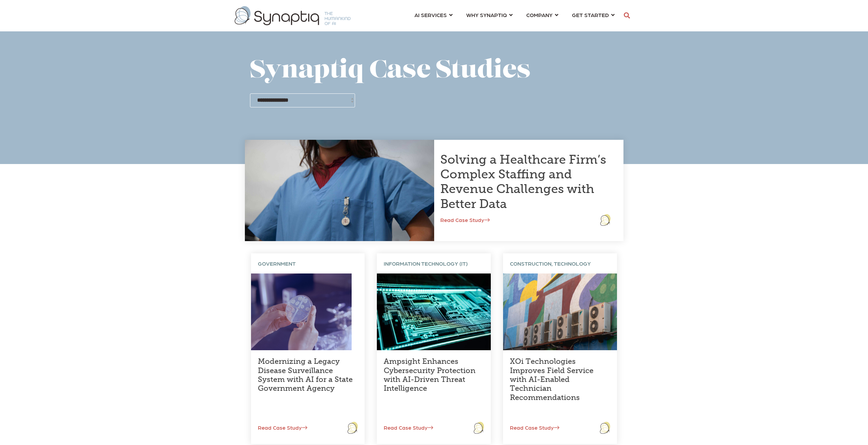 Image resolution: width=868 pixels, height=445 pixels. I want to click on span: GET STARTED, so click(590, 15).